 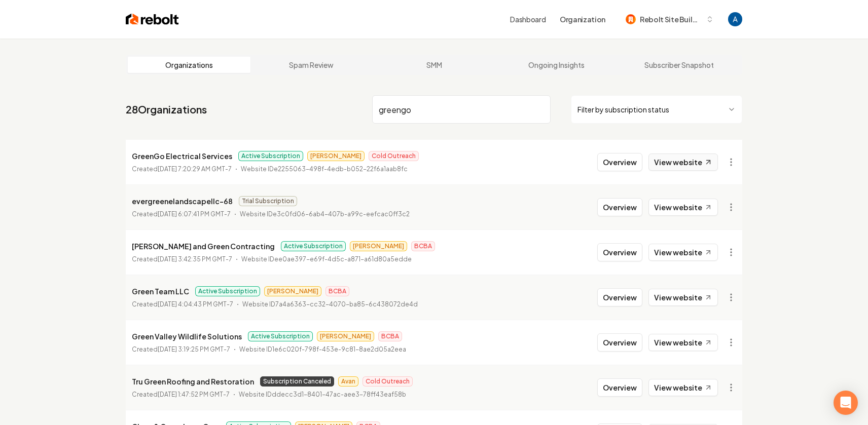 What do you see at coordinates (582, 19) in the screenshot?
I see `button: Organization` at bounding box center [582, 19].